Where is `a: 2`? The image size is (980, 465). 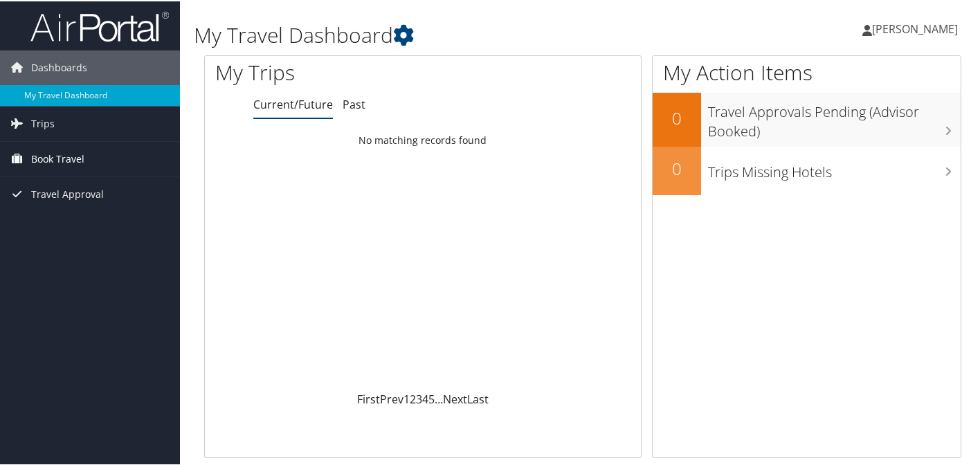 a: 2 is located at coordinates (412, 398).